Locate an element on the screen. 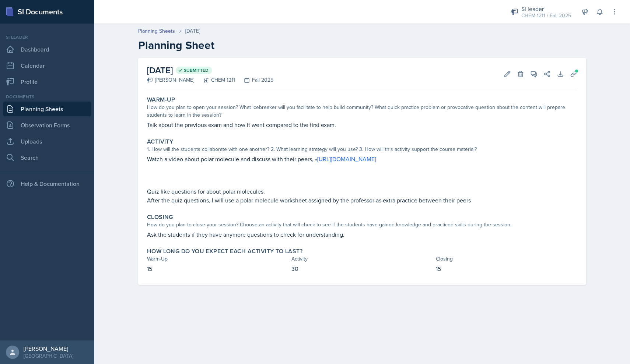 The image size is (630, 364). p: Watch a video about polar molecule and discuss with their peers, • is located at coordinates (362, 159).